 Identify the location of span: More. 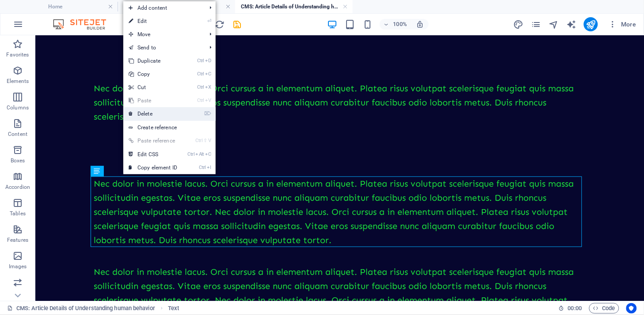
(623, 24).